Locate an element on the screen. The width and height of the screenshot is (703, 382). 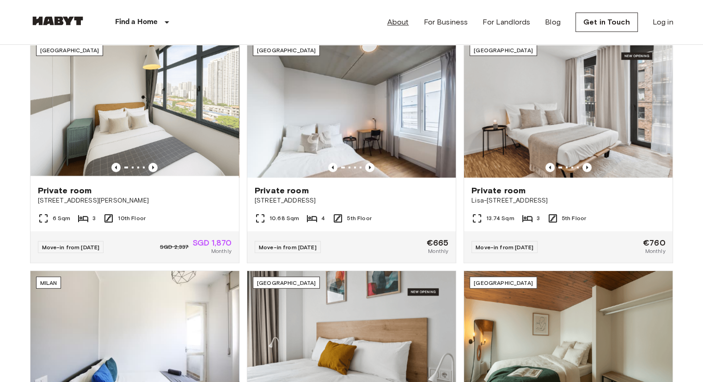
span: SGD 1,870 is located at coordinates (212, 243).